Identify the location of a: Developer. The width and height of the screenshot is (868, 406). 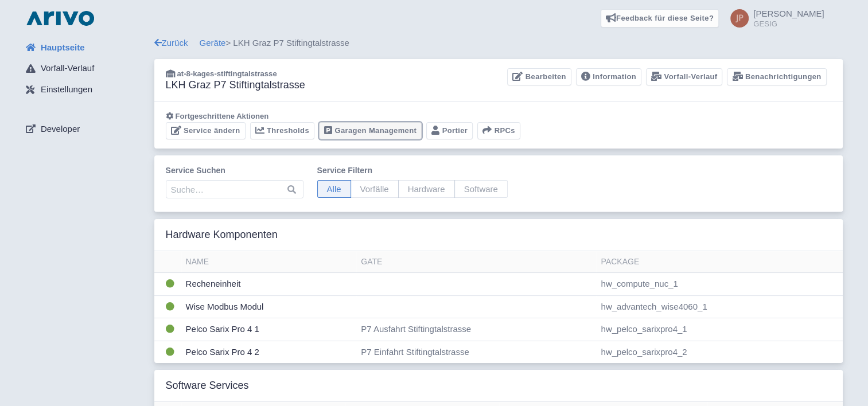
(86, 129).